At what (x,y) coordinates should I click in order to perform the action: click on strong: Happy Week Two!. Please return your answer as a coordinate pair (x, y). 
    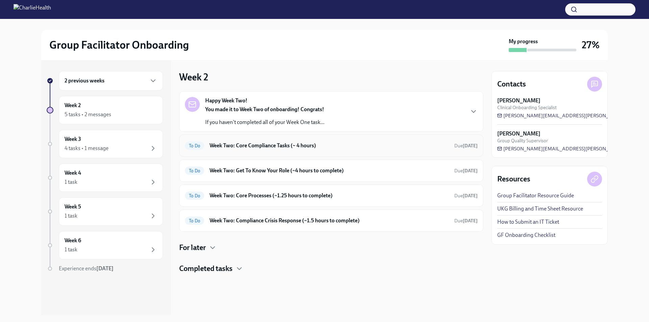
    Looking at the image, I should click on (226, 101).